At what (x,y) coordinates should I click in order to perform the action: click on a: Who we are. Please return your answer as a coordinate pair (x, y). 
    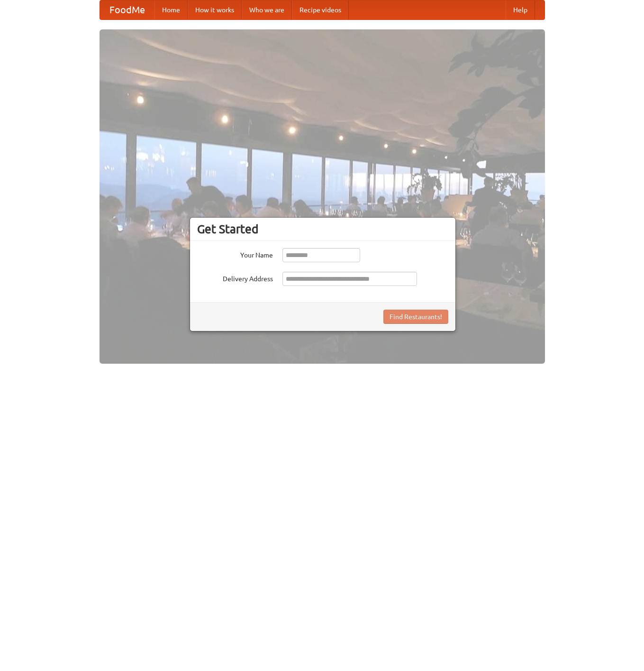
    Looking at the image, I should click on (267, 10).